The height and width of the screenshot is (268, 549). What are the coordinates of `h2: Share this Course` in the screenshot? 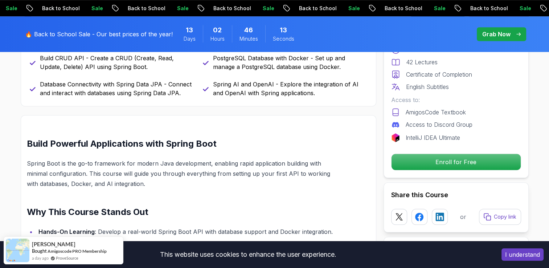 It's located at (456, 195).